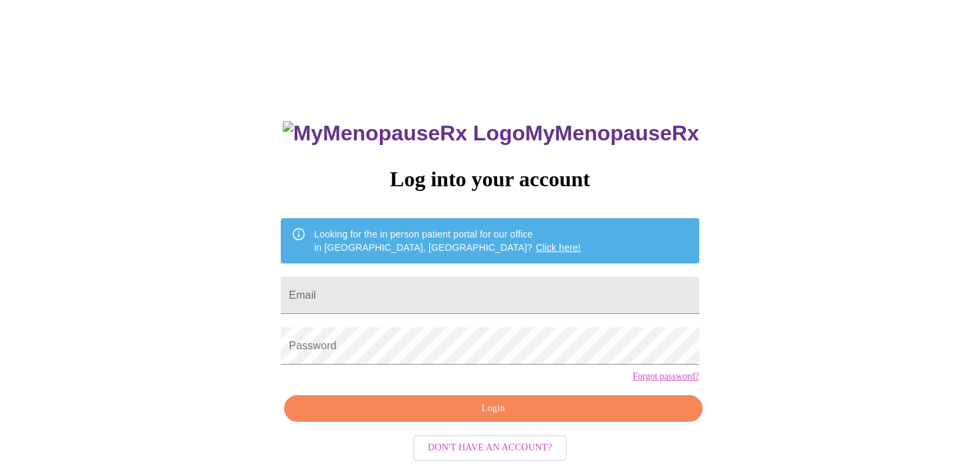 The width and height of the screenshot is (980, 471). Describe the element at coordinates (490, 448) in the screenshot. I see `span: Don't have an account?` at that location.